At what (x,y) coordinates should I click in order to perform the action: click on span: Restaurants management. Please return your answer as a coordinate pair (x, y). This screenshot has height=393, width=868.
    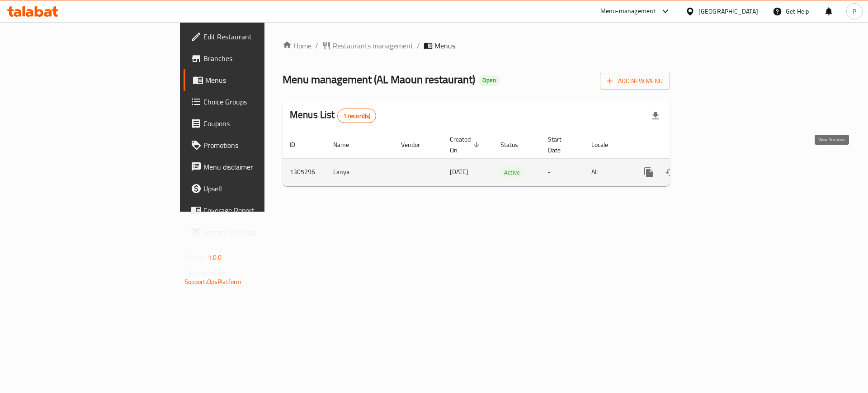
    Looking at the image, I should click on (373, 45).